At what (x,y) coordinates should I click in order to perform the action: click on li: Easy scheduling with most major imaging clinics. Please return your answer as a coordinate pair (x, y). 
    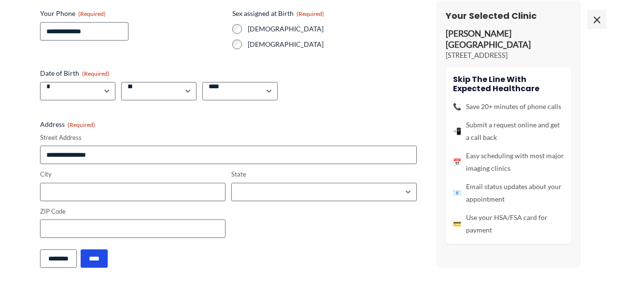
    Looking at the image, I should click on (508, 162).